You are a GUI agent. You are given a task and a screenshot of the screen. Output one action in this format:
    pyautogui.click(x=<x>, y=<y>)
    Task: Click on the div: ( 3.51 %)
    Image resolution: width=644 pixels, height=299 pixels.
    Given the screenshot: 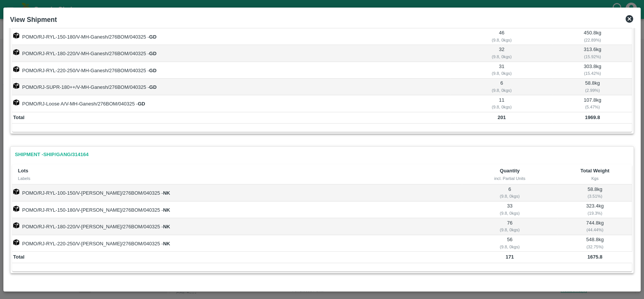 What is the action you would take?
    pyautogui.click(x=595, y=196)
    